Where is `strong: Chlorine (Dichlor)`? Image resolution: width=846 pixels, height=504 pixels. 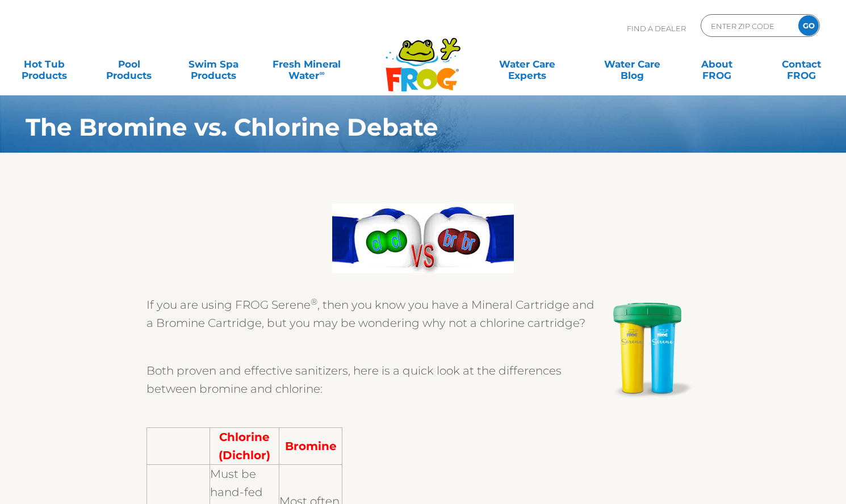 strong: Chlorine (Dichlor) is located at coordinates (244, 446).